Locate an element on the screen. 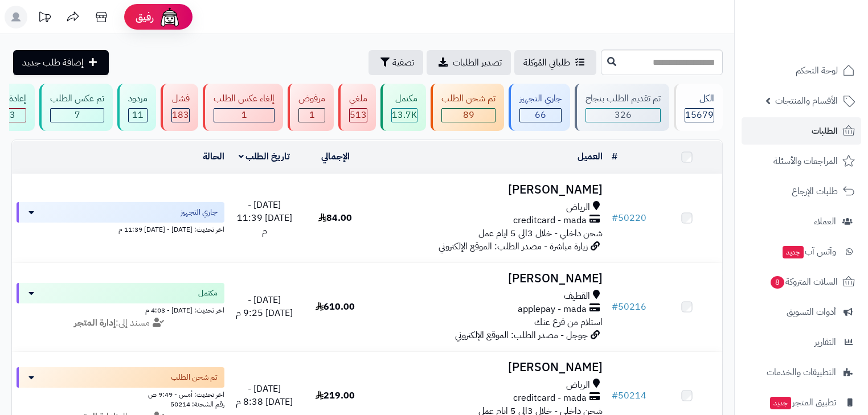 The width and height of the screenshot is (868, 415). div: 326 is located at coordinates (624, 115).